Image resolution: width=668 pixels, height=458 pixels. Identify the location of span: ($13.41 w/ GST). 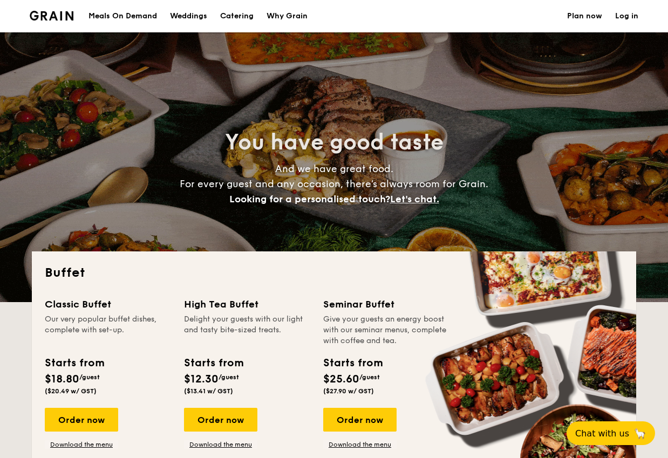
(208, 391).